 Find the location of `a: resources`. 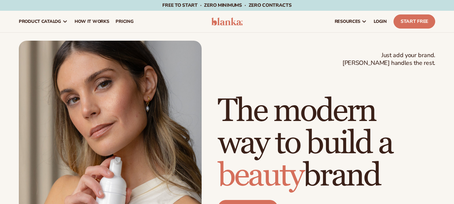

a: resources is located at coordinates (351, 21).